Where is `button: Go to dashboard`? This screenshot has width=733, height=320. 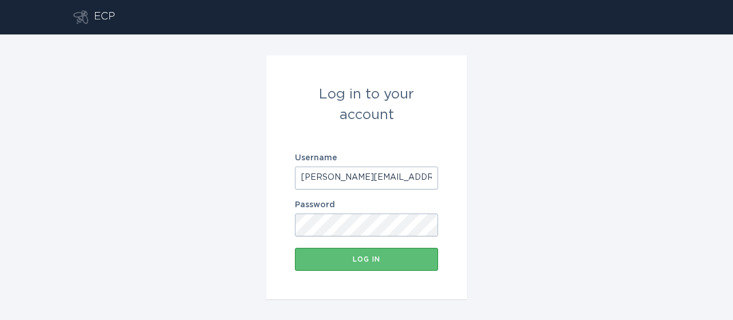
button: Go to dashboard is located at coordinates (81, 17).